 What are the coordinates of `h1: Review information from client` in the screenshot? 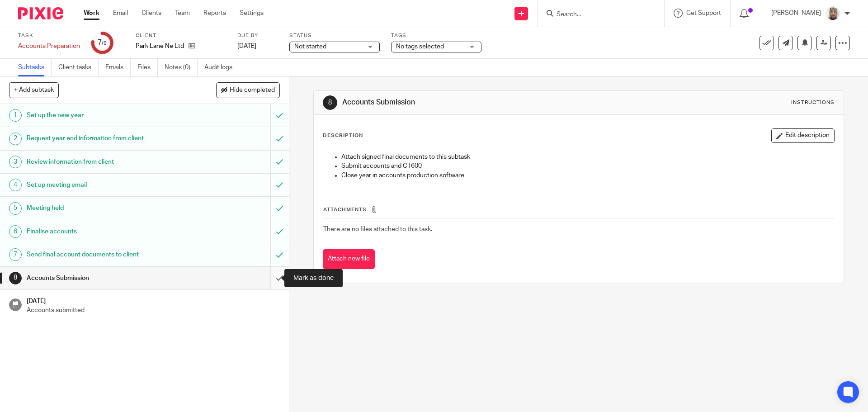 It's located at (105, 162).